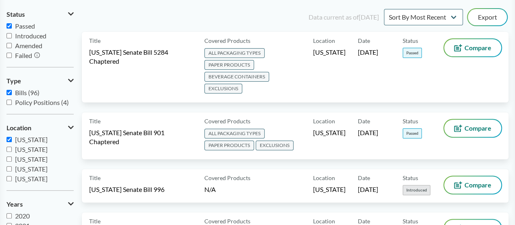 The width and height of the screenshot is (515, 225). What do you see at coordinates (9, 26) in the screenshot?
I see `input: Passed` at bounding box center [9, 26].